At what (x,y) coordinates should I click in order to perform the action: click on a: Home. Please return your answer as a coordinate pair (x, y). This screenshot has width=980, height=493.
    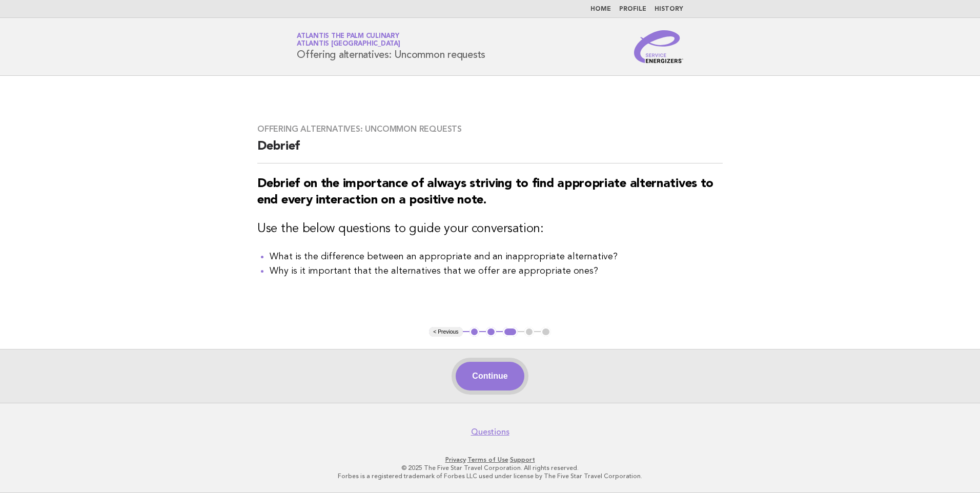
    Looking at the image, I should click on (601, 10).